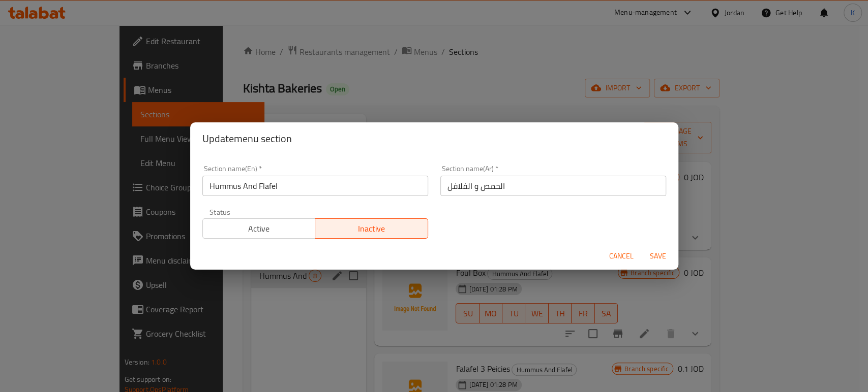  I want to click on h2: Update menu section, so click(434, 138).